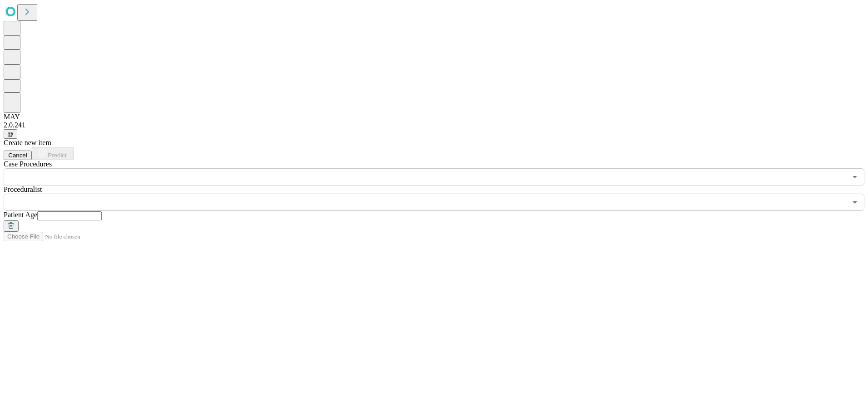 The width and height of the screenshot is (868, 419). I want to click on span: Cancel, so click(18, 155).